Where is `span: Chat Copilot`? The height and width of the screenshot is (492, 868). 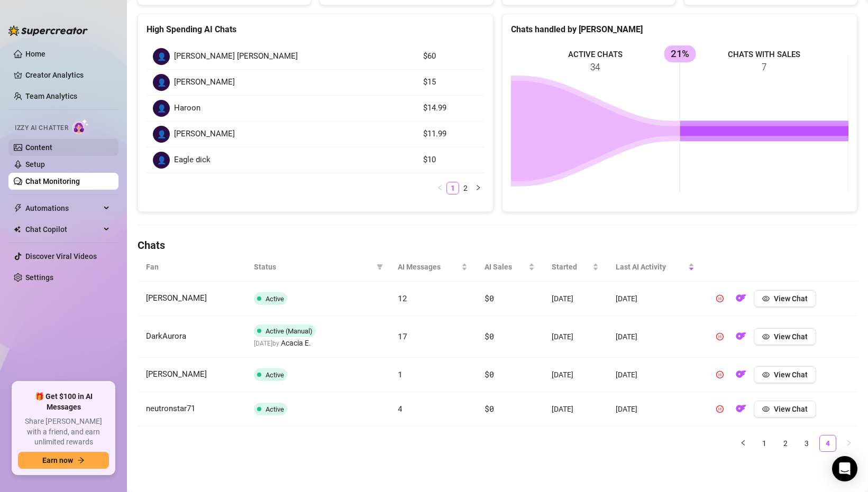
span: Chat Copilot is located at coordinates (63, 229).